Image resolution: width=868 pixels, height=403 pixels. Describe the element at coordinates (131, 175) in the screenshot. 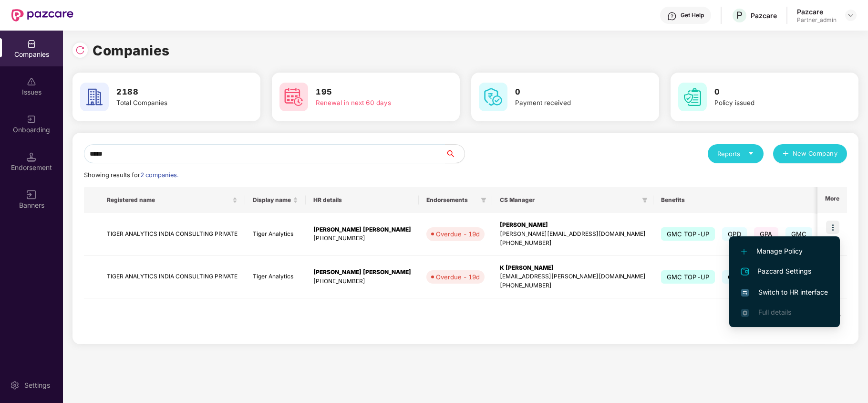

I see `span: Showing results for` at that location.